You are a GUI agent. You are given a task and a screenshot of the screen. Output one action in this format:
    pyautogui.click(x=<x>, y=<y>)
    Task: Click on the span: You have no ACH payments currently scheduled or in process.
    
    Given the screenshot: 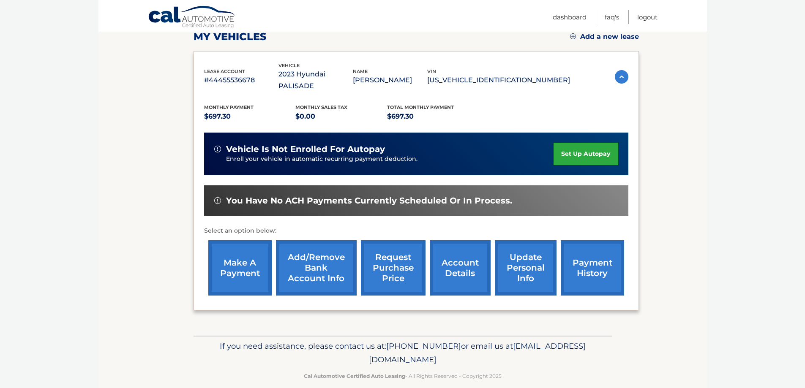 What is the action you would take?
    pyautogui.click(x=369, y=201)
    